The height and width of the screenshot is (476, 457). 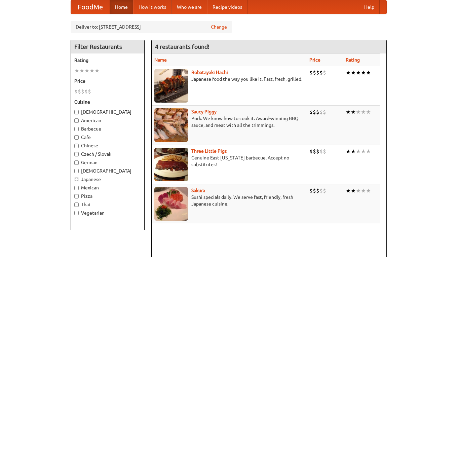 I want to click on a: Sakura, so click(x=198, y=191).